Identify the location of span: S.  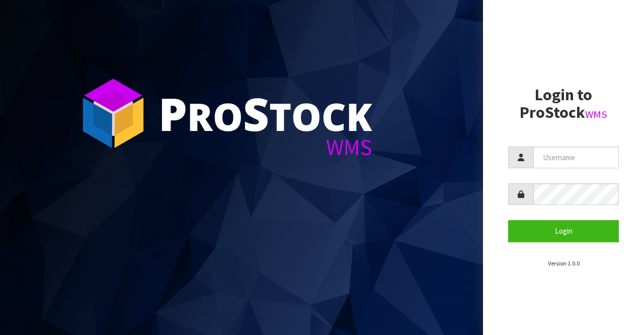
(256, 113).